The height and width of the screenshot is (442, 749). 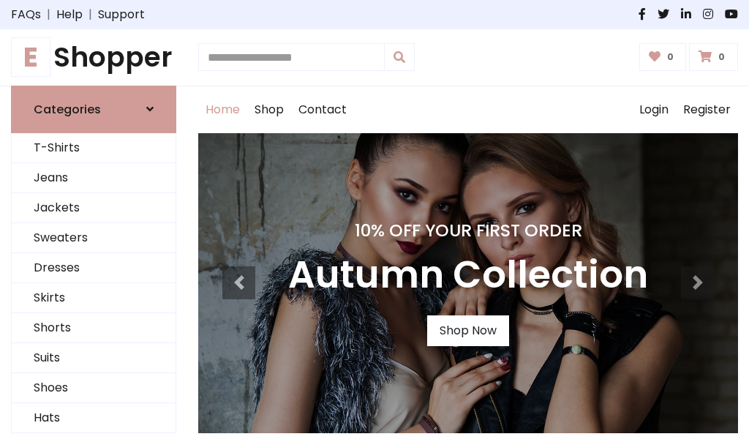 What do you see at coordinates (94, 358) in the screenshot?
I see `a: Suits` at bounding box center [94, 358].